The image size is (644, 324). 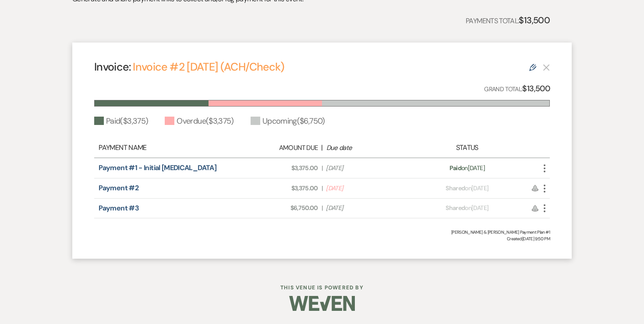 I want to click on button: This payment plan cannot be deleted because it contains links that have been paid through Weven’s..., so click(x=546, y=67).